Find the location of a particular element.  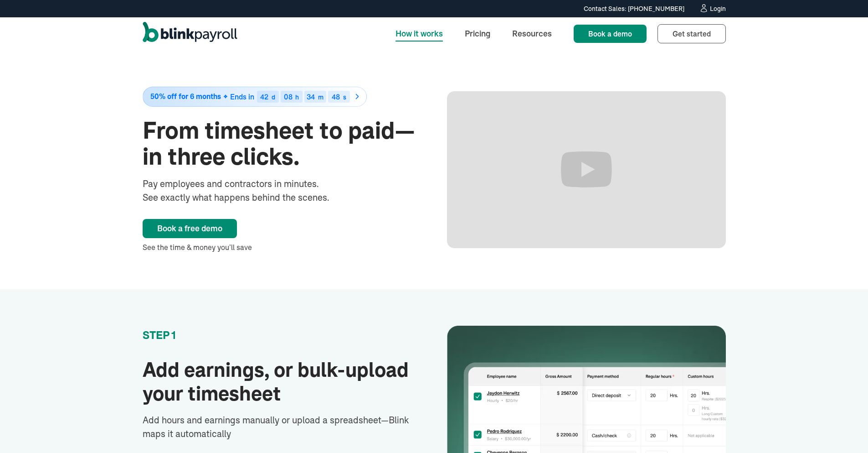

span: 48 is located at coordinates (335, 97).